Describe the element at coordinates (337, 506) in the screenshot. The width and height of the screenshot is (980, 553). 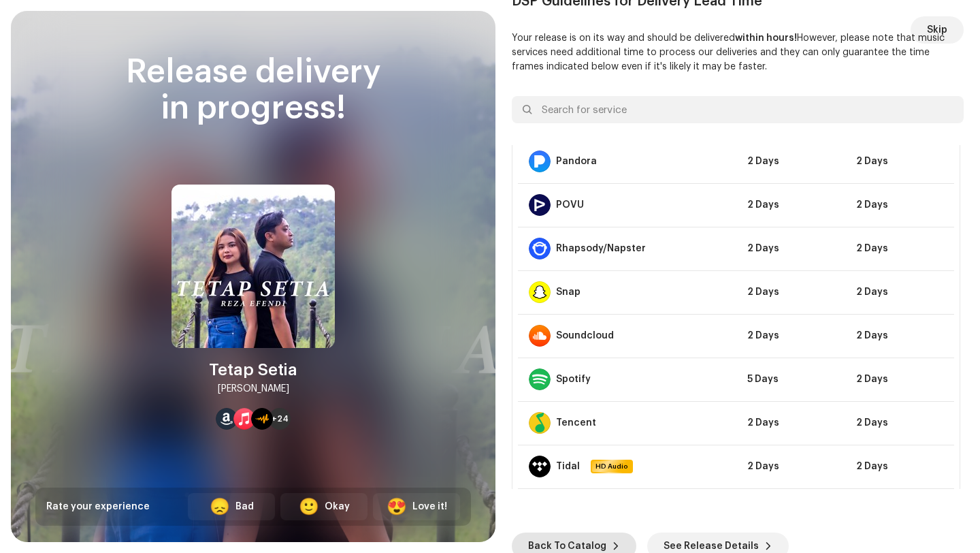
I see `div: Okay` at that location.